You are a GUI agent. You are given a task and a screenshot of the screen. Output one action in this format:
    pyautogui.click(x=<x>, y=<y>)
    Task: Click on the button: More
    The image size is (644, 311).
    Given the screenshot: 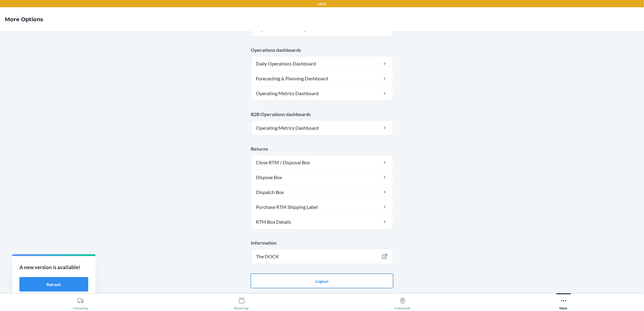 What is the action you would take?
    pyautogui.click(x=563, y=302)
    